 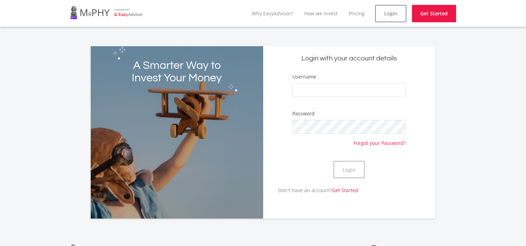 What do you see at coordinates (177, 72) in the screenshot?
I see `h2: A Smarter Way to Invest Your Money` at bounding box center [177, 72].